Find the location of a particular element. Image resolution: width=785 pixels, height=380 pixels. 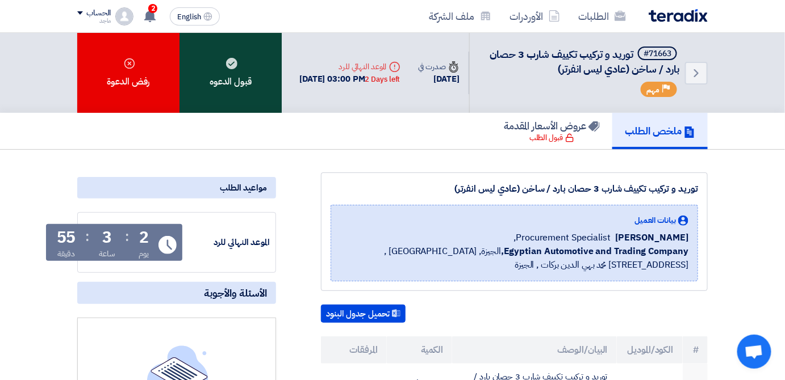

div: 55 is located at coordinates (66, 238).